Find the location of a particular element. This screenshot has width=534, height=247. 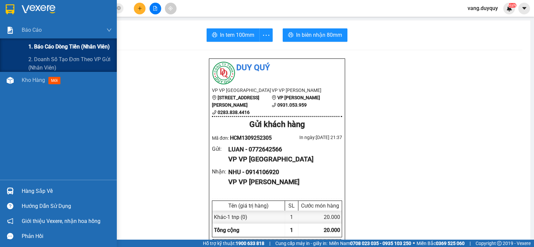

li: Duy Quý is located at coordinates (277, 68).